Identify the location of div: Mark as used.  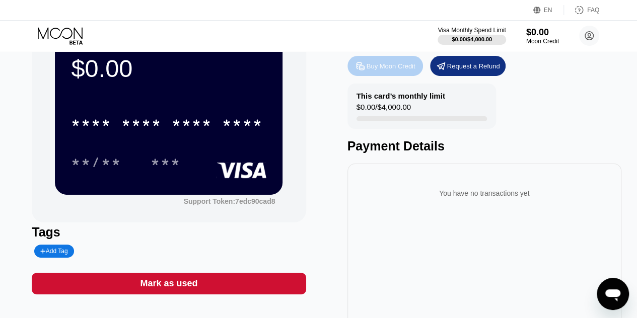
(169, 283).